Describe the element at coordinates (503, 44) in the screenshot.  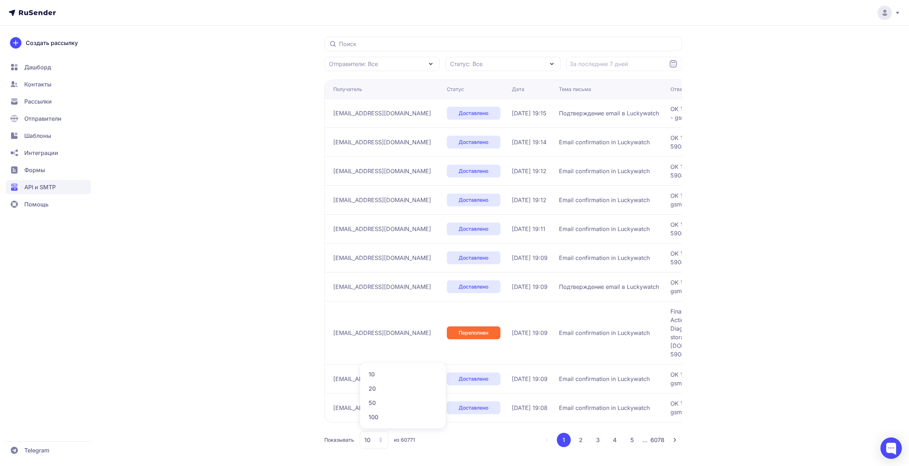
I see `input: Поиск` at that location.